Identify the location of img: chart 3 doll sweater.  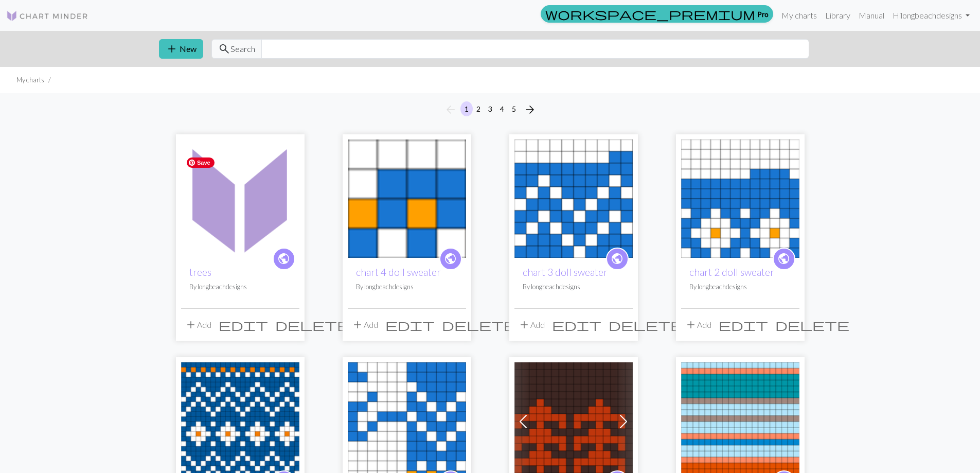
(574, 199).